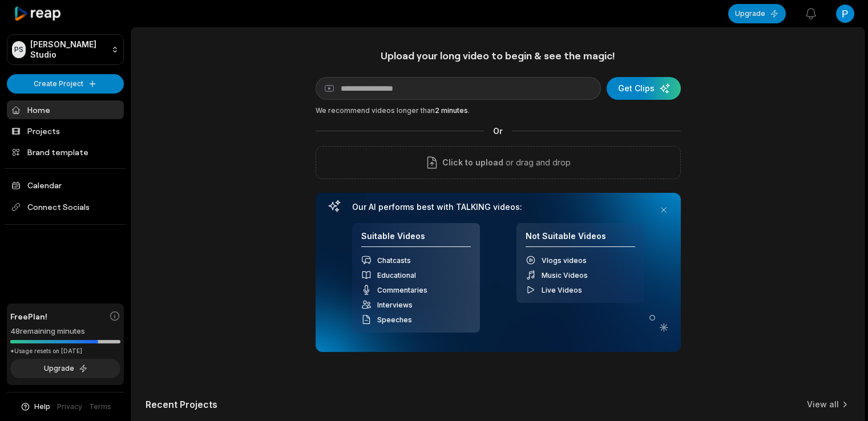  Describe the element at coordinates (100, 407) in the screenshot. I see `a: Terms` at that location.